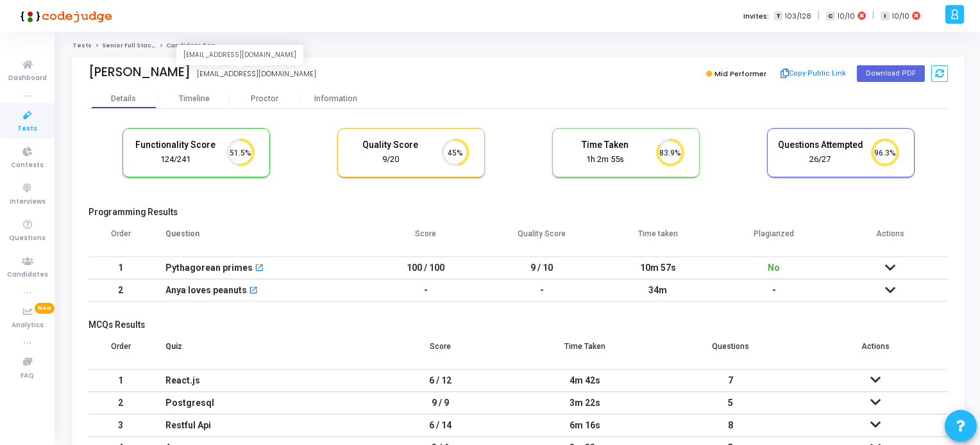 This screenshot has height=445, width=980. Describe the element at coordinates (518, 46) in the screenshot. I see `nav: breadcrumb` at that location.